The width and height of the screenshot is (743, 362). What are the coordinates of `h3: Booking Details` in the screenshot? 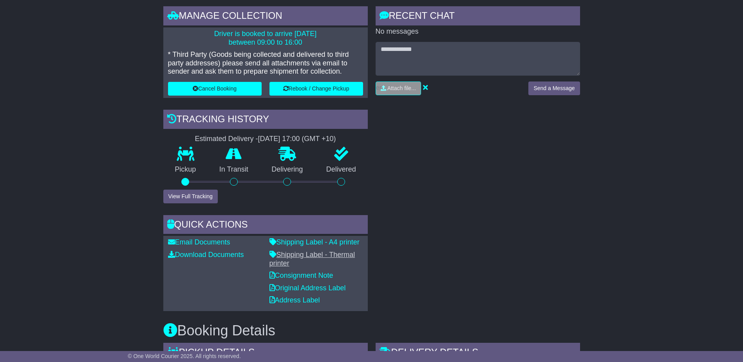 It's located at (371, 330).